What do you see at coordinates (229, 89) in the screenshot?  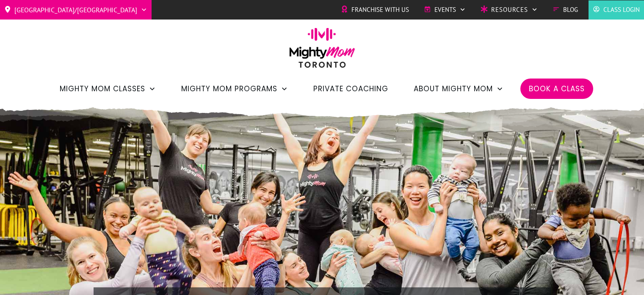 I see `span: Mighty Mom Programs` at bounding box center [229, 89].